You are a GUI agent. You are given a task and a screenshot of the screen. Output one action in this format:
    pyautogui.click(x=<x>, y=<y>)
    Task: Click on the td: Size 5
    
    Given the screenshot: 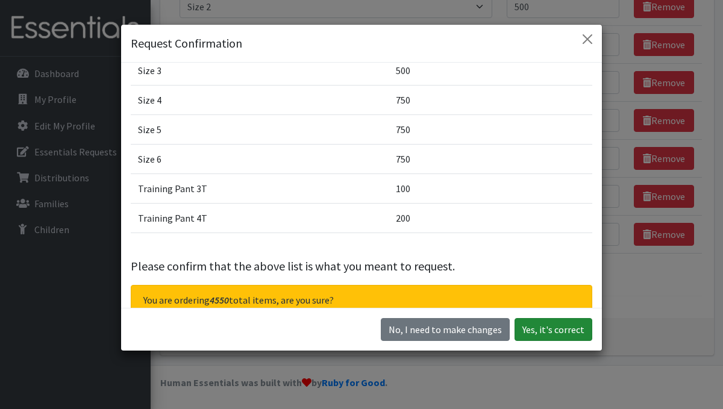 What is the action you would take?
    pyautogui.click(x=260, y=129)
    